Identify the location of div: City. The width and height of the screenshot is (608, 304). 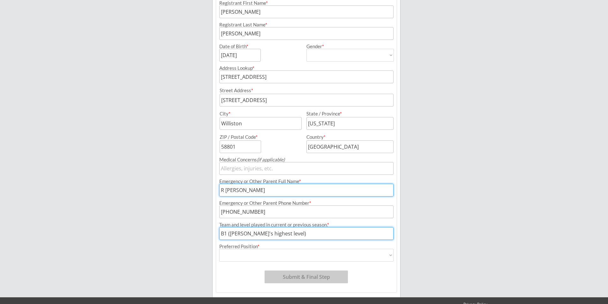
(260, 114).